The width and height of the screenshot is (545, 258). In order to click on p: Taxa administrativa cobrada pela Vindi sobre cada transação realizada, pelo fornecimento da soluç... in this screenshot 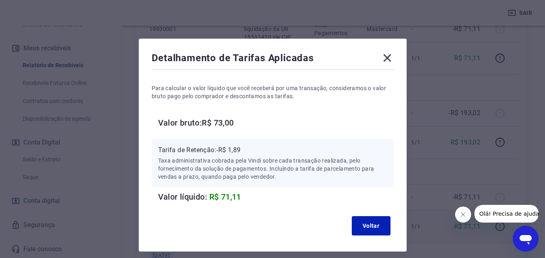, I will do `click(273, 169)`.